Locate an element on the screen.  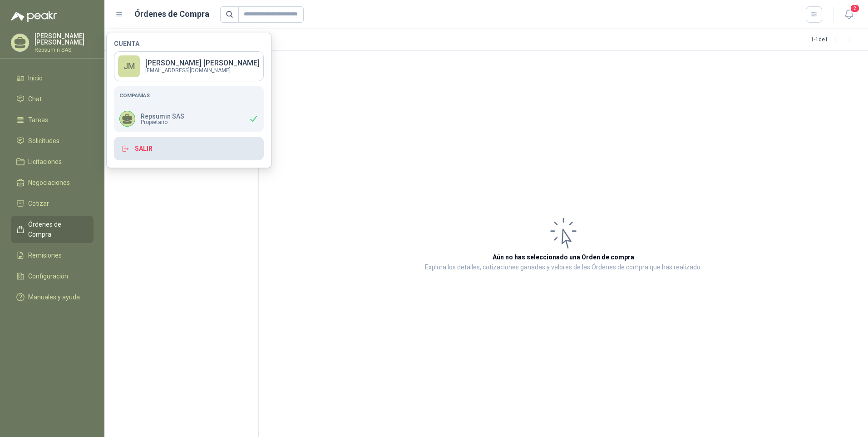
a: Licitaciones is located at coordinates (52, 162).